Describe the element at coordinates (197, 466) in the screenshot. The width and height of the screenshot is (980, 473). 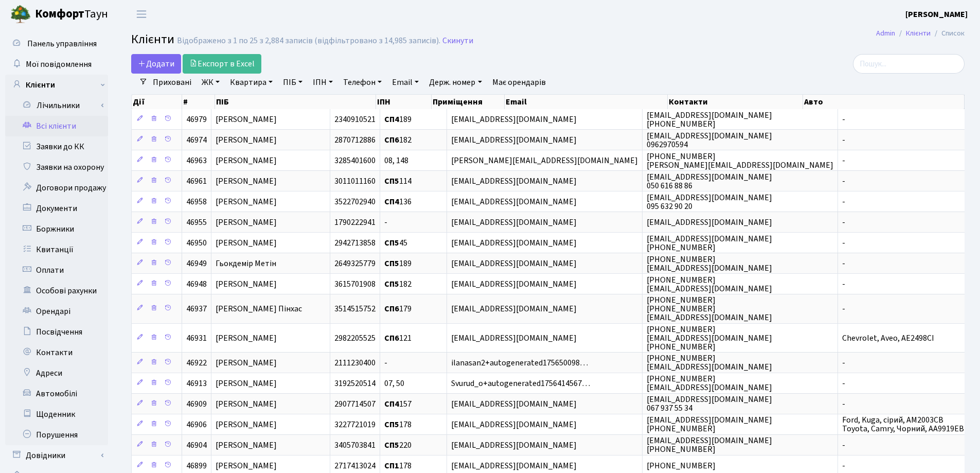
I see `span: 46899` at that location.